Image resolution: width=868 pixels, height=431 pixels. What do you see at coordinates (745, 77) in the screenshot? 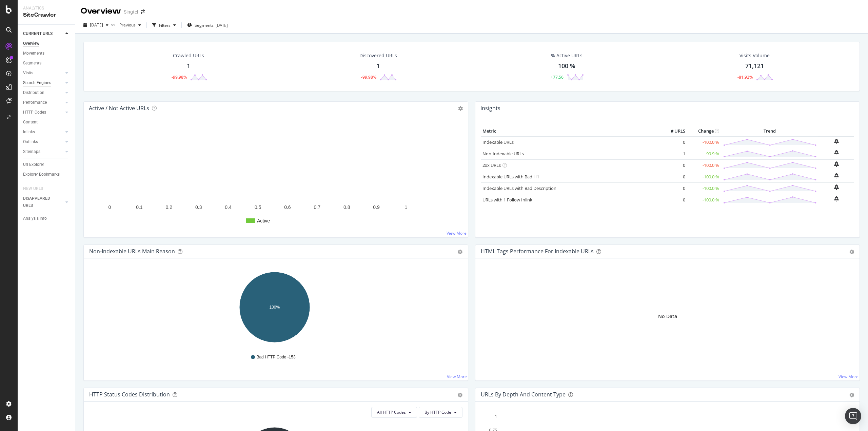
I see `div: -81.92%` at bounding box center [745, 77].